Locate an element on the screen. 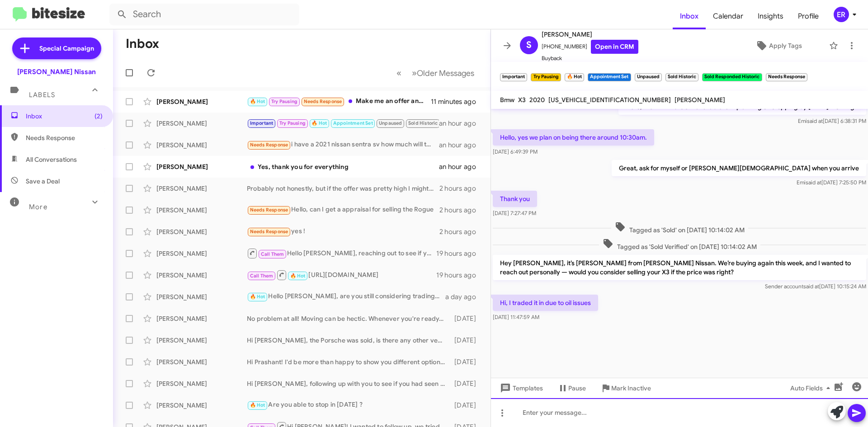  span: 2020 is located at coordinates (537, 100).